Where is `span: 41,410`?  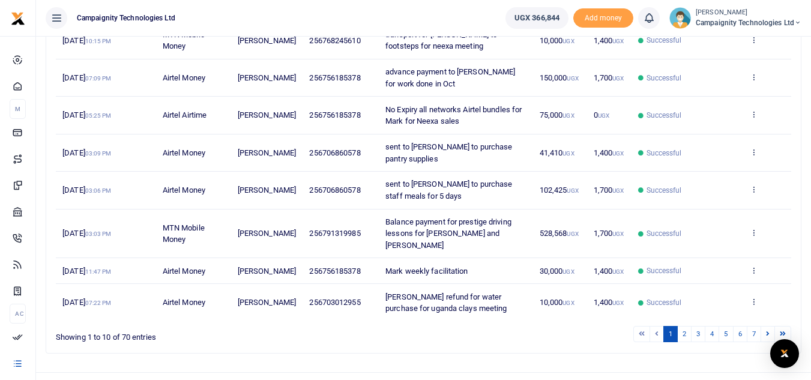 span: 41,410 is located at coordinates (557, 152).